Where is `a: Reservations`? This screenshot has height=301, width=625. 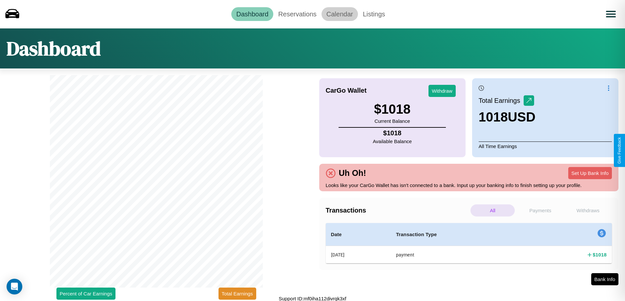 a: Reservations is located at coordinates (297, 14).